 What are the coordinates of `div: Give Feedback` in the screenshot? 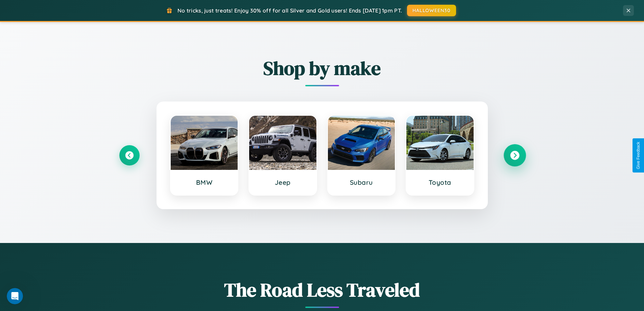 It's located at (638, 156).